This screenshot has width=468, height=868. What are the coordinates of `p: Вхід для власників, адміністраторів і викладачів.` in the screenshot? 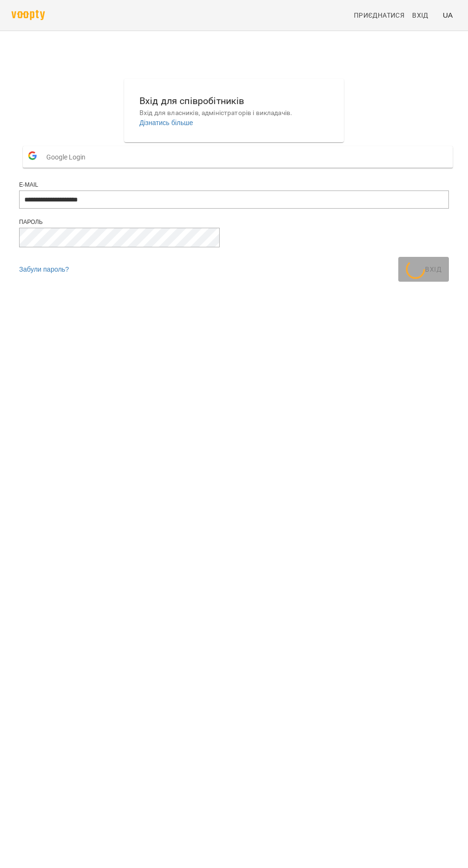 It's located at (234, 113).